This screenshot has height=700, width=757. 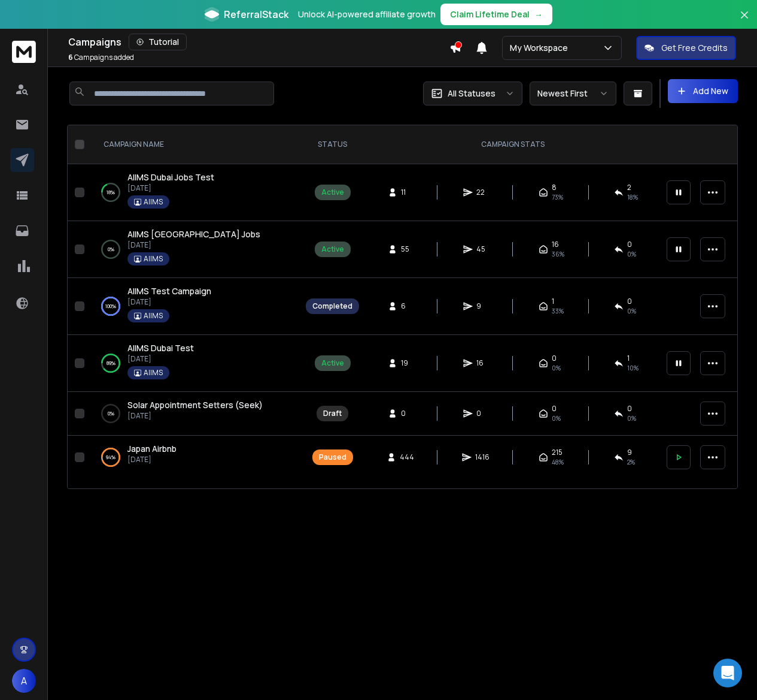 I want to click on span: 8, so click(x=555, y=187).